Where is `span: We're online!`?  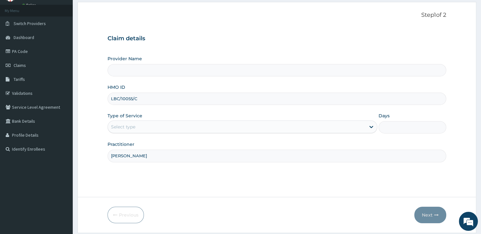 span: We're online! is located at coordinates (62, 106).